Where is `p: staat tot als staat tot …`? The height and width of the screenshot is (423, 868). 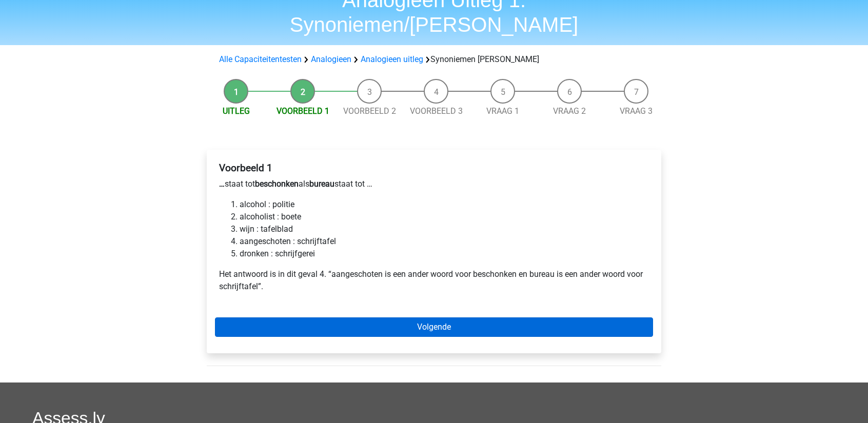
p: staat tot als staat tot … is located at coordinates (434, 184).